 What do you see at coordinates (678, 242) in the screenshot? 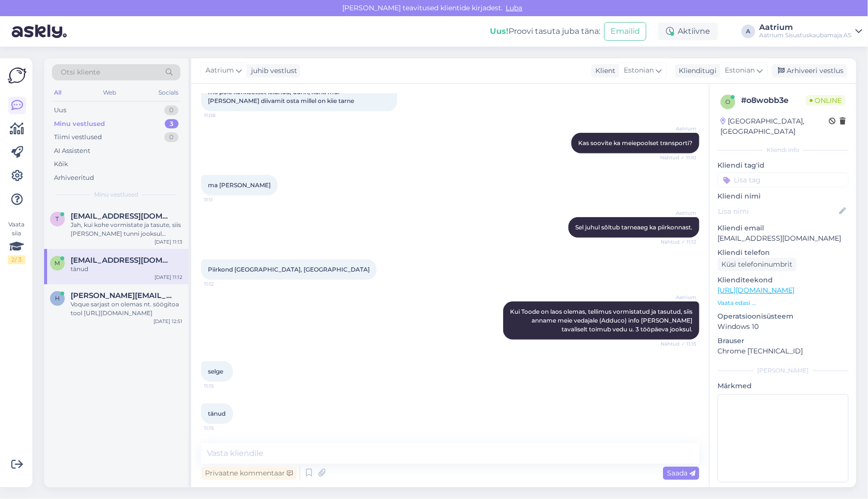
I see `span: Nähtud ✓ 11:12` at bounding box center [678, 242].